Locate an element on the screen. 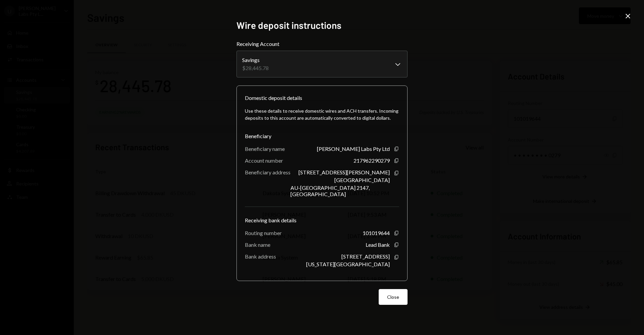  div: Domestic deposit details is located at coordinates (273, 98).